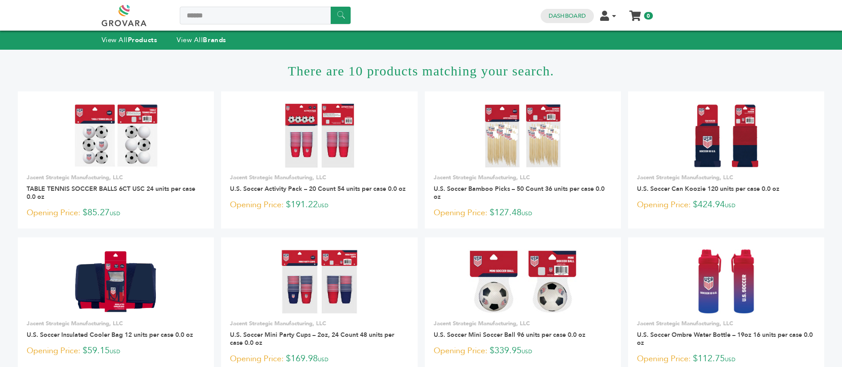 The image size is (842, 367). Describe the element at coordinates (116, 135) in the screenshot. I see `img: TABLE TENNIS SOCCER BALLS 6CT USC 24 units per case 0.0 oz` at that location.